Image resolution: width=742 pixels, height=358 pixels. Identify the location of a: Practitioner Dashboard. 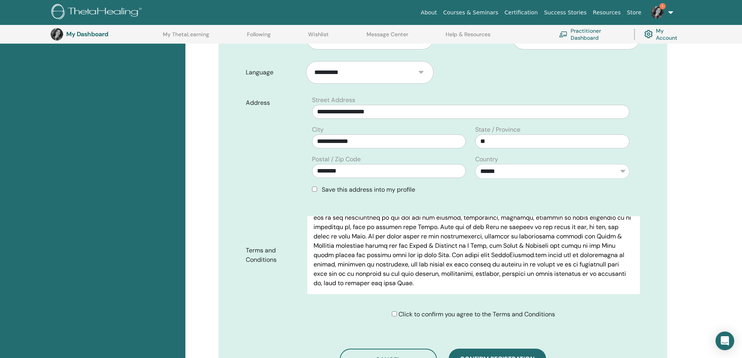
(592, 34).